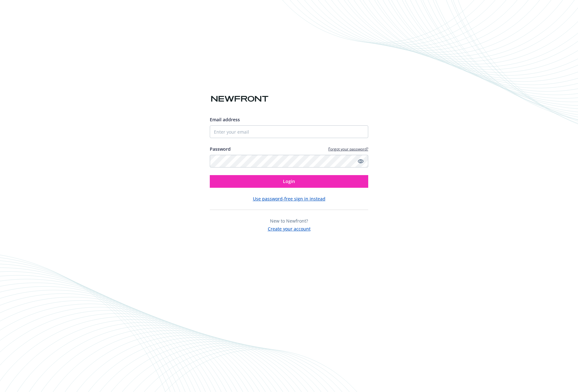 The height and width of the screenshot is (392, 578). Describe the element at coordinates (225, 119) in the screenshot. I see `span: Email address` at that location.